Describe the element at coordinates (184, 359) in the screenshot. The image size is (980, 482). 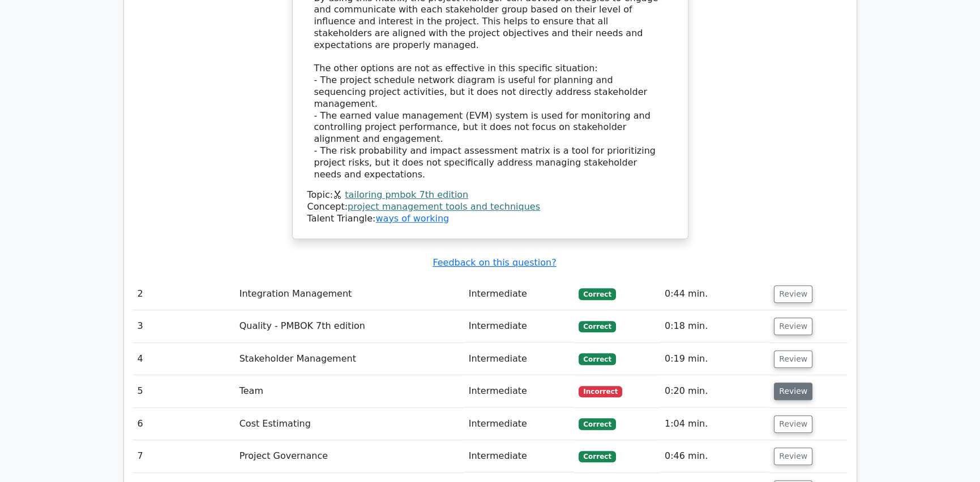
I see `td: 4` at that location.